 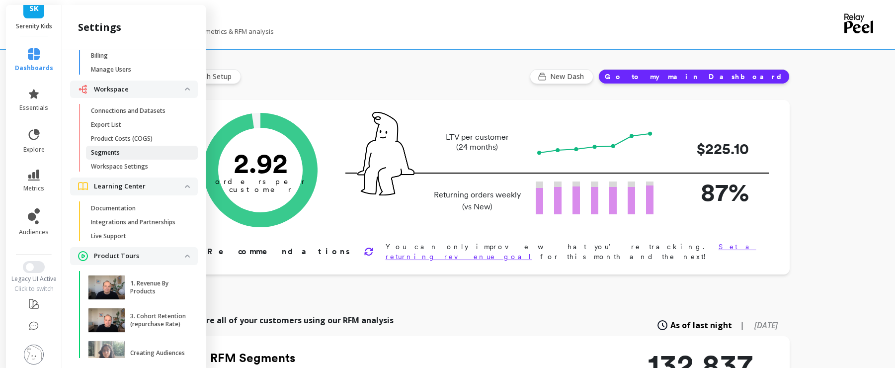 What do you see at coordinates (571, 251) in the screenshot?
I see `p: You can only improve what you’re tracking. for this month and the next!` at bounding box center [571, 251].